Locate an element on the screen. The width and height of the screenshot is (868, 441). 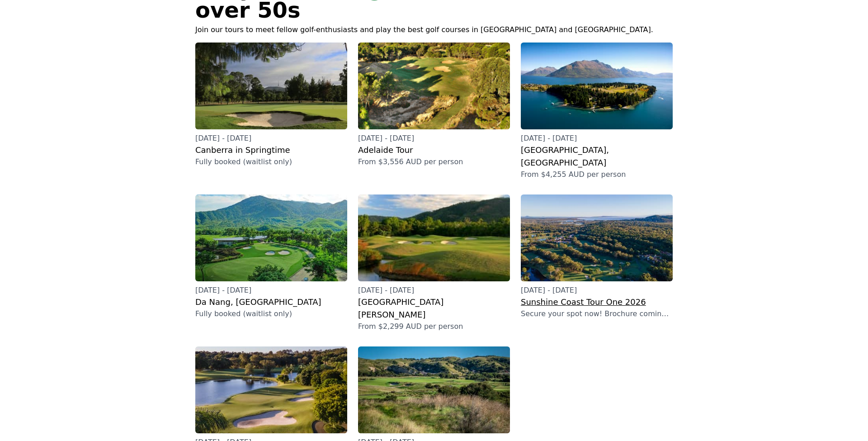
p: From $4,255 AUD per person is located at coordinates (597, 175).